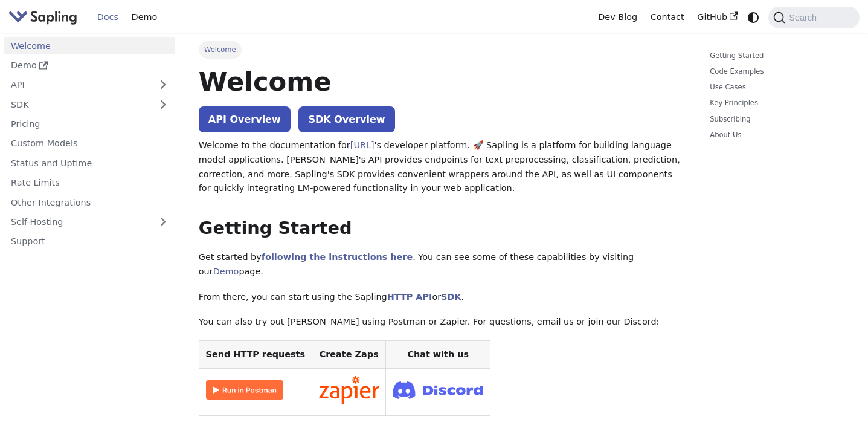 The image size is (868, 422). Describe the element at coordinates (89, 221) in the screenshot. I see `a: Self-Hosting` at that location.